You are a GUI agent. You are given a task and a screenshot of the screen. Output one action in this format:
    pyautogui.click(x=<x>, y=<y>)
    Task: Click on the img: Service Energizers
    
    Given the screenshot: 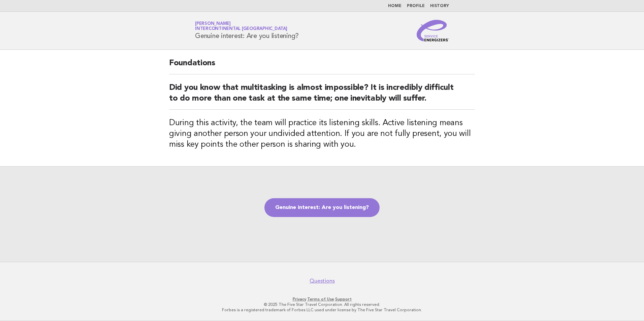 What is the action you would take?
    pyautogui.click(x=433, y=31)
    